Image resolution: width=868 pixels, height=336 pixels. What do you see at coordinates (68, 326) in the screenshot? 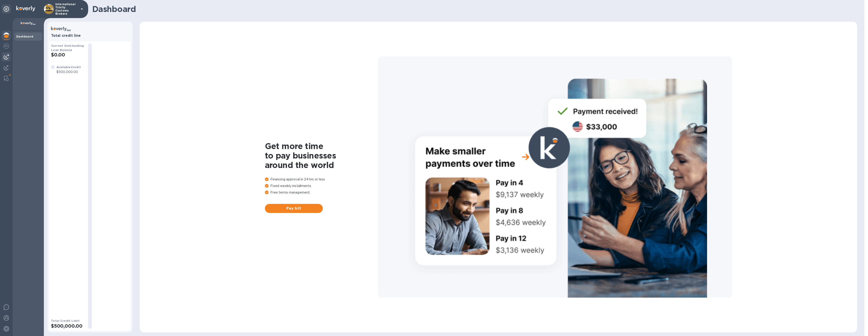
I see `h2: $500,000.00` at bounding box center [68, 326].